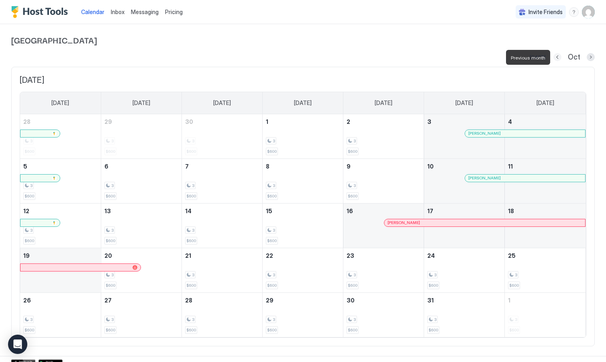  Describe the element at coordinates (589, 12) in the screenshot. I see `div: User profile` at that location.